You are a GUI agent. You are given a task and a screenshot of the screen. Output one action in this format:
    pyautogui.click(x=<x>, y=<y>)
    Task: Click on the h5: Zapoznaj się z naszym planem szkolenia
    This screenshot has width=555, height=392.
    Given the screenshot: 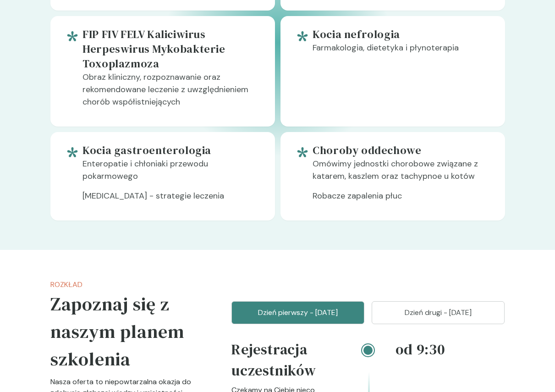 What is the action you would take?
    pyautogui.click(x=126, y=332)
    